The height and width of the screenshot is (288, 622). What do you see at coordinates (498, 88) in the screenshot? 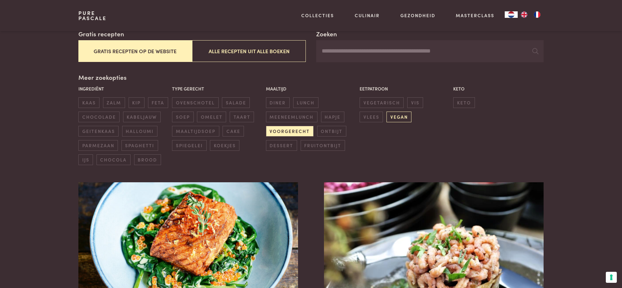
I see `p: Keto` at bounding box center [498, 88].